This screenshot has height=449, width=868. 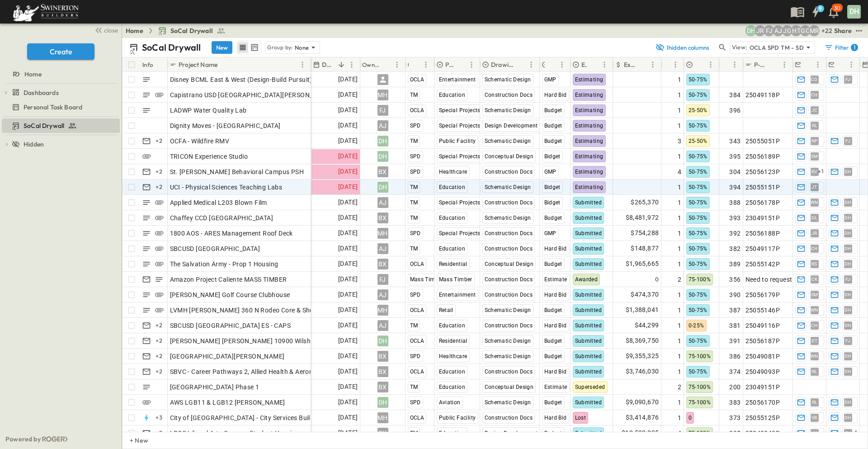 I want to click on button: test, so click(x=859, y=30).